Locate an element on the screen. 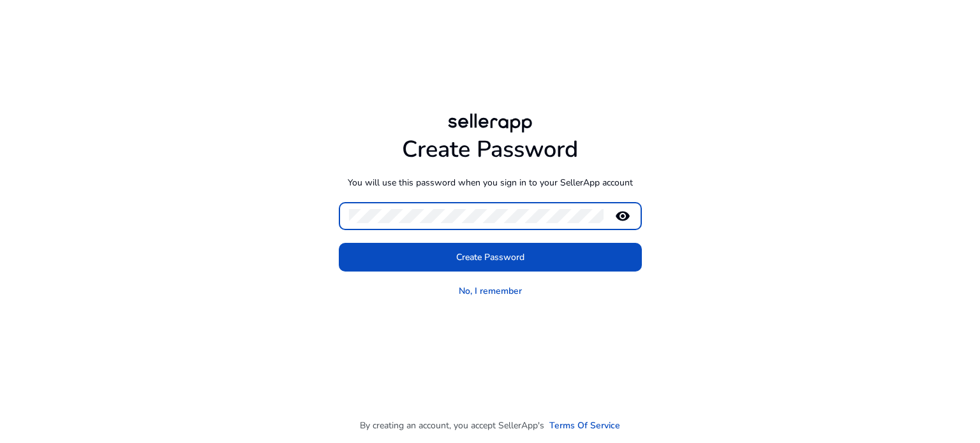 This screenshot has height=443, width=980. span: Create Password is located at coordinates (490, 257).